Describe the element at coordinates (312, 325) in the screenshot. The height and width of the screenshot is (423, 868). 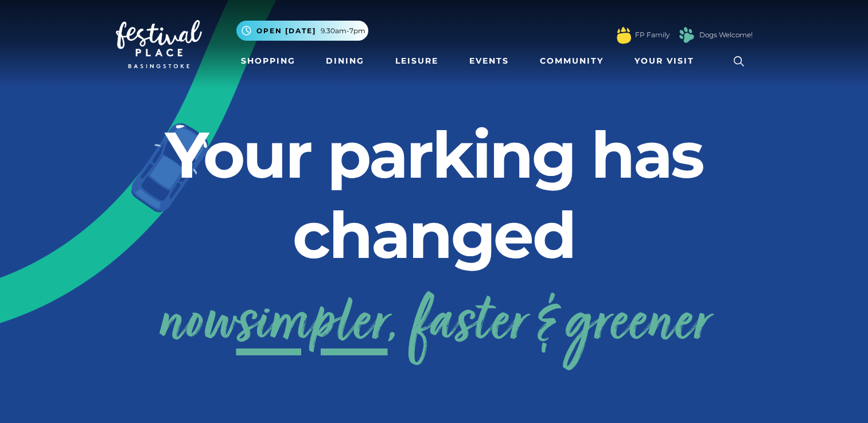
I see `span: simpler` at that location.